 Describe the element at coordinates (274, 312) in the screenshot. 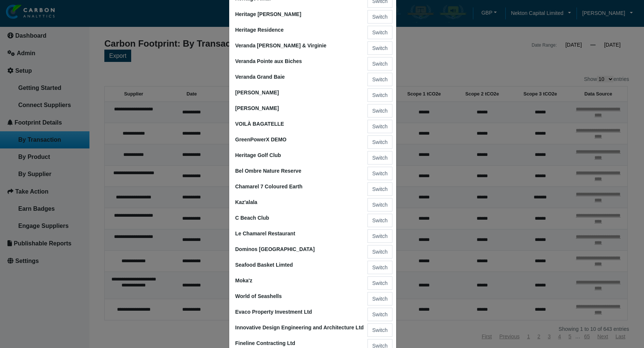

I see `span: Evaco Property Investment Ltd` at that location.